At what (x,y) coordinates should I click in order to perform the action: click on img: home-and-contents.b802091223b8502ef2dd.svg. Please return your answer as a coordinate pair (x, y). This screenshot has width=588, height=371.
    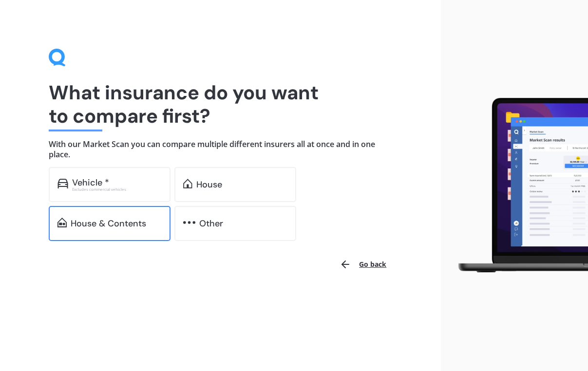
    Looking at the image, I should click on (62, 222).